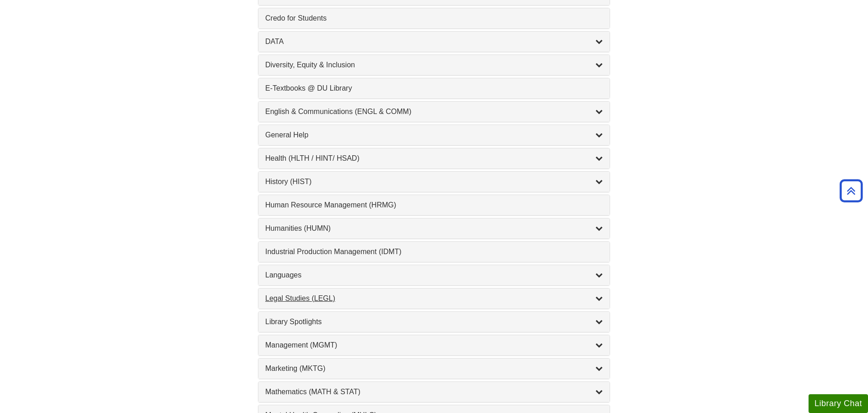 The image size is (868, 413). I want to click on div: Industrial Production Management (IDMT), so click(434, 252).